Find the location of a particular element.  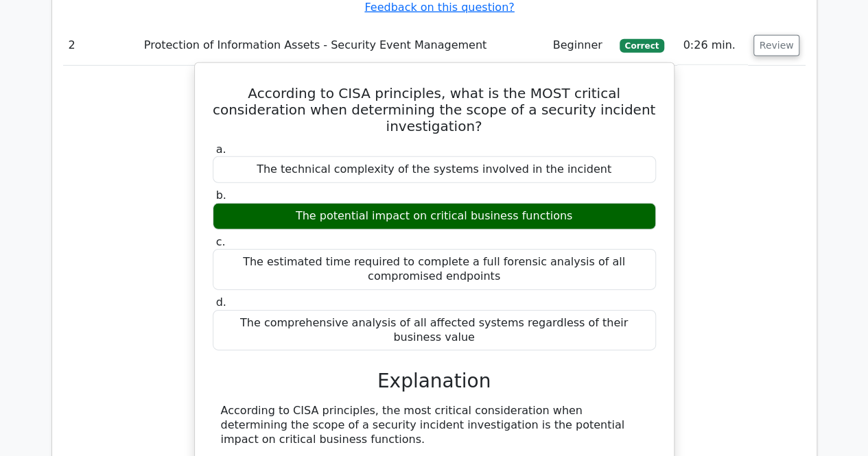

span: Correct is located at coordinates (641, 46).